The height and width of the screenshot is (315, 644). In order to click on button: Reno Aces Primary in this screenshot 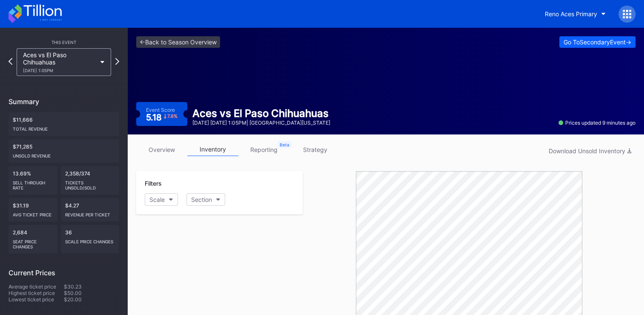, I will do `click(575, 14)`.